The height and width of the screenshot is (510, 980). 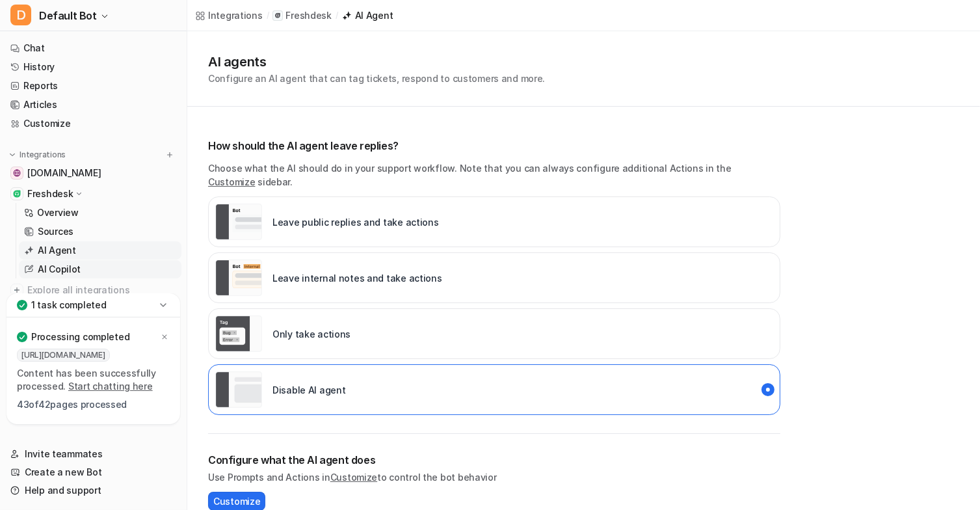 I want to click on a: Create a new Bot, so click(x=93, y=472).